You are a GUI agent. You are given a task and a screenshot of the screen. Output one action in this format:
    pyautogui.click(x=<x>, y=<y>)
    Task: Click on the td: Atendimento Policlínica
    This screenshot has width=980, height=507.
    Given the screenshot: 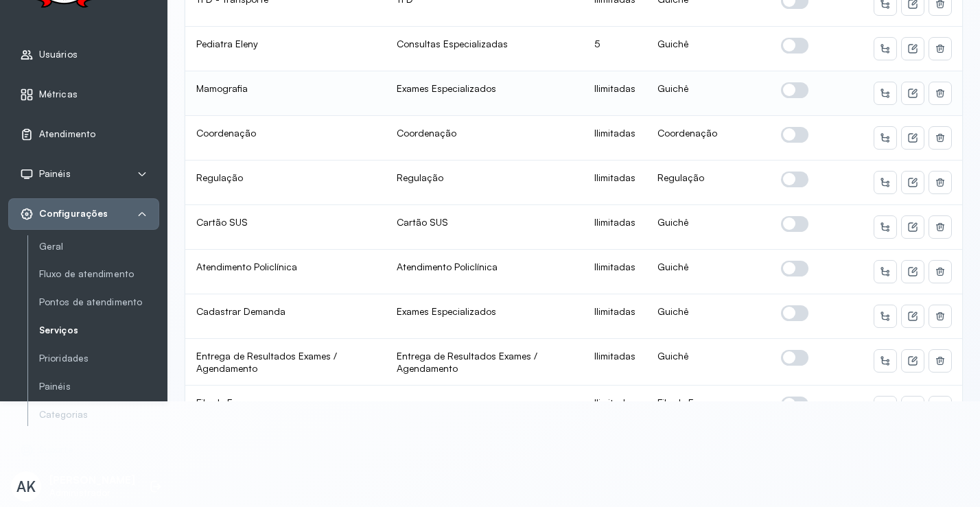 What is the action you would take?
    pyautogui.click(x=285, y=272)
    